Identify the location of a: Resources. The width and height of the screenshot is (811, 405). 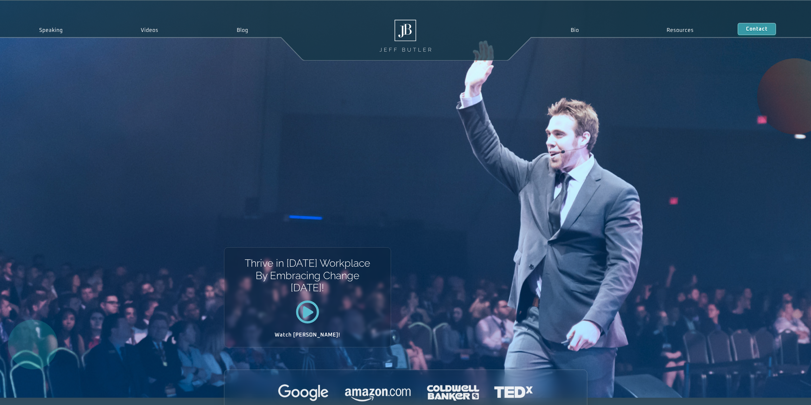
(680, 30).